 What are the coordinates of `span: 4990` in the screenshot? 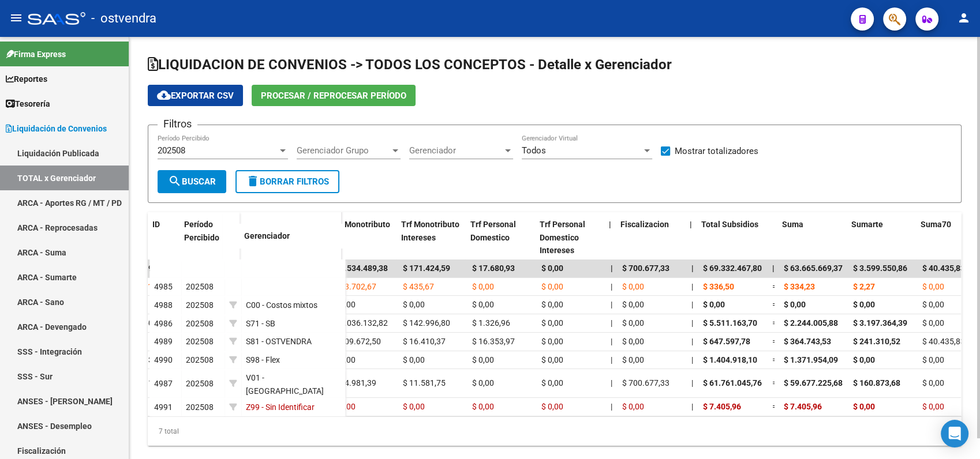 It's located at (164, 360).